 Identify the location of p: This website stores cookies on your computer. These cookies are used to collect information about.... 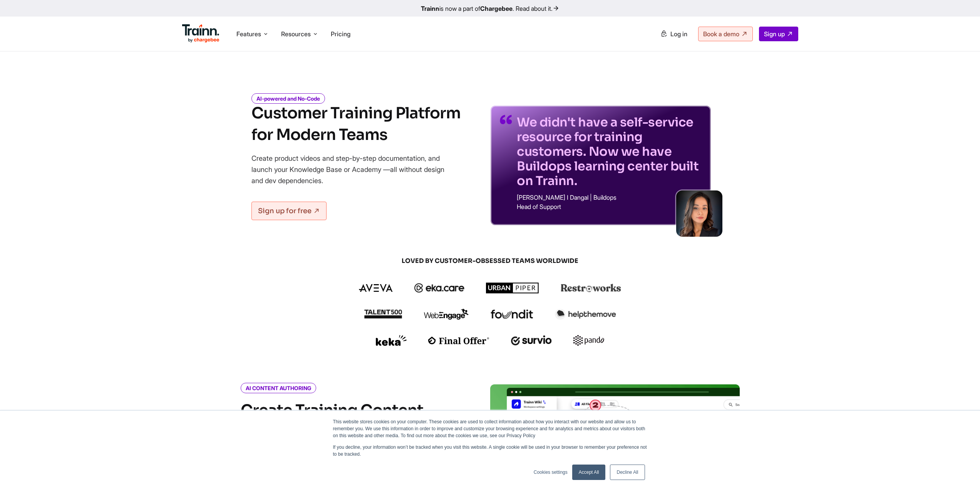
(490, 428).